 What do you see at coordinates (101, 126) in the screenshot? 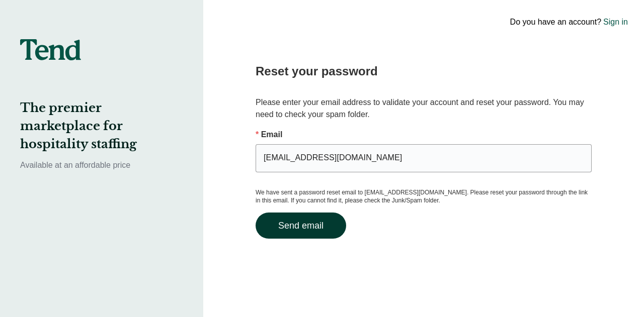
I see `h2: The premier marketplace for hospitality staffing` at bounding box center [101, 126].